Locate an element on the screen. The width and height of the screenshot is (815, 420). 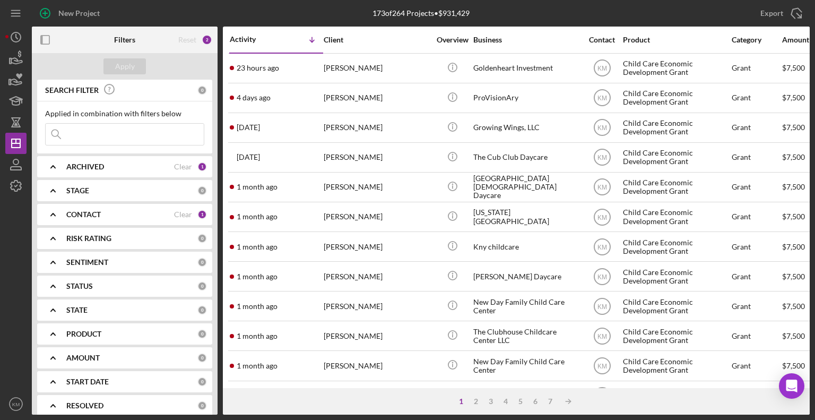
b: STATUS is located at coordinates (80, 286).